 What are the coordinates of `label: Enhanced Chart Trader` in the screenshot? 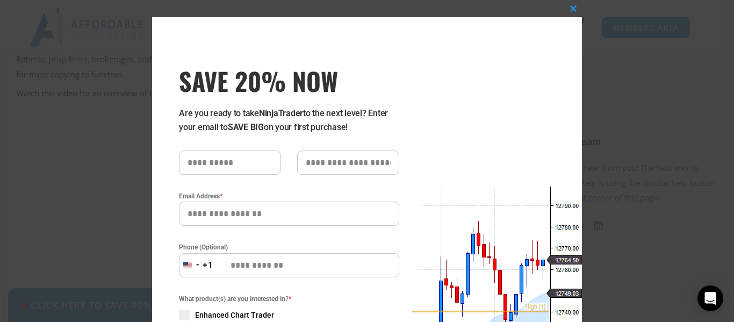 It's located at (289, 315).